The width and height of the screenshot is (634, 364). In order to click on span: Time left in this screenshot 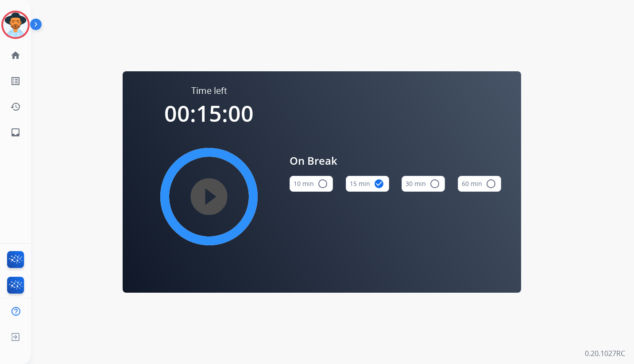, I will do `click(209, 91)`.